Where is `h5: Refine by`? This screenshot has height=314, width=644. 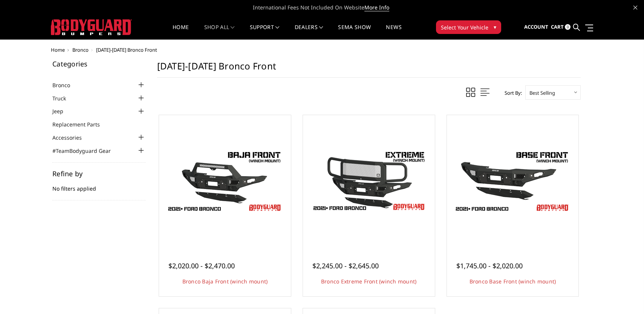
h5: Refine by is located at coordinates (99, 174).